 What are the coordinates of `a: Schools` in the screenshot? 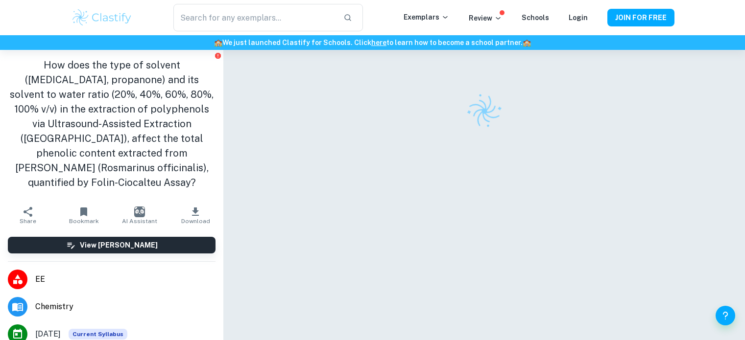 It's located at (535, 18).